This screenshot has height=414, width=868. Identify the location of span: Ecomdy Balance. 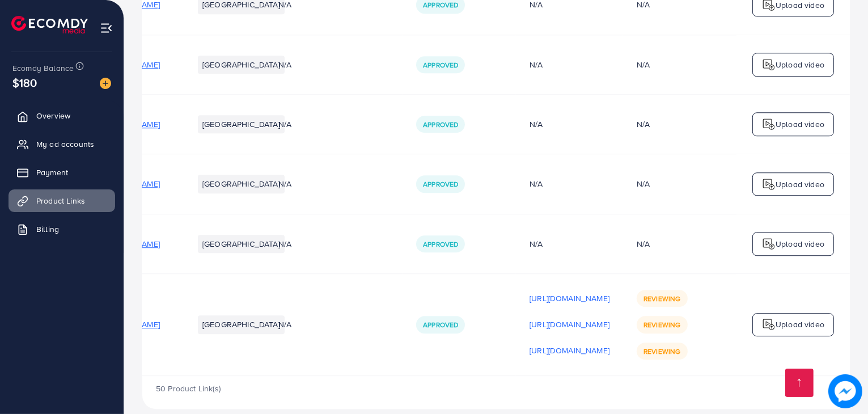
(43, 68).